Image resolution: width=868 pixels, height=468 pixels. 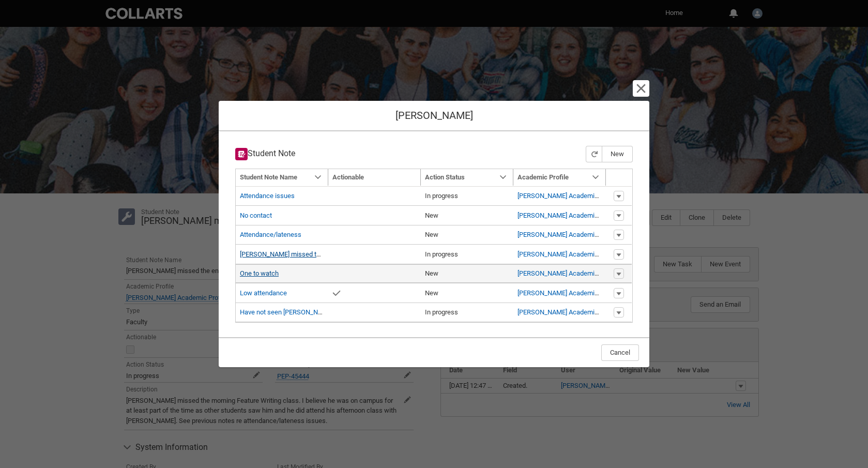 I want to click on button: Refresh, so click(x=594, y=154).